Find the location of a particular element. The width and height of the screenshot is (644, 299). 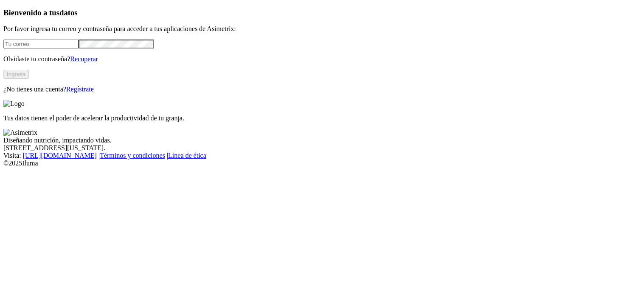

span: datos is located at coordinates (69, 12).